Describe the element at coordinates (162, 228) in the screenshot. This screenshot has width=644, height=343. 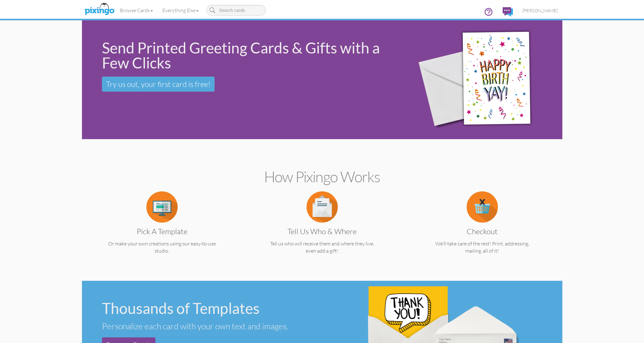
I see `a: Pick a Template Or make your own creations using our easy-to-use studio.` at that location.